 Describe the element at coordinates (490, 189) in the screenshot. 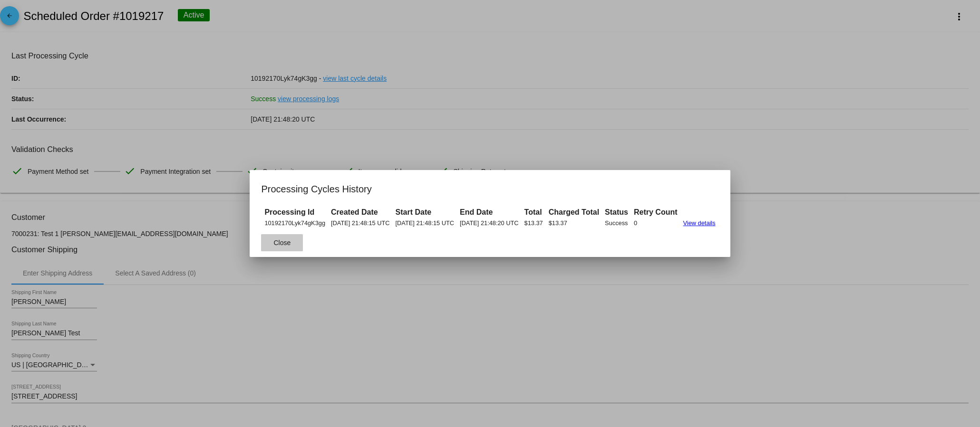

I see `h1: Processing Cycles History` at that location.